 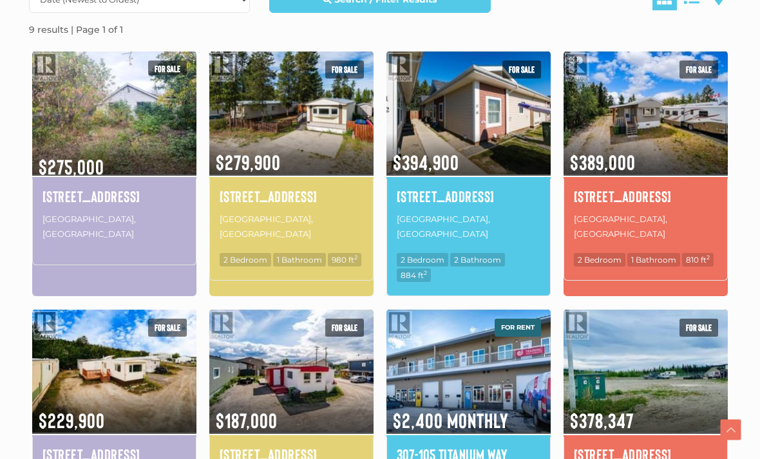 I want to click on span: $279,900, so click(x=291, y=155).